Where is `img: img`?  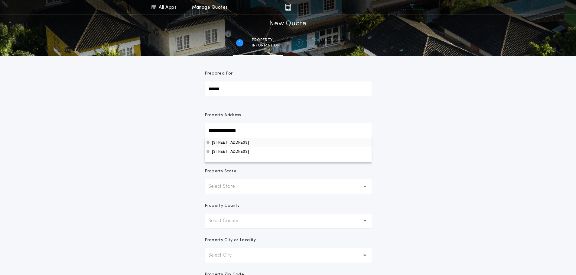
img: img is located at coordinates (288, 7).